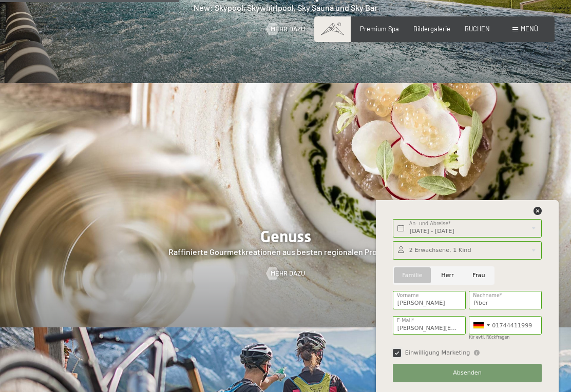  What do you see at coordinates (467, 373) in the screenshot?
I see `button: Absenden` at bounding box center [467, 373].